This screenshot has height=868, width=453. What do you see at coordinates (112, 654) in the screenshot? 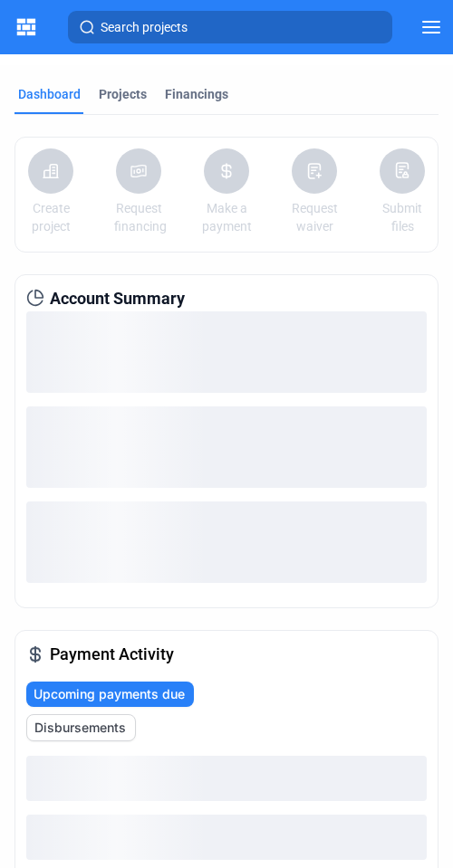
I see `span: Payment Activity` at bounding box center [112, 654].